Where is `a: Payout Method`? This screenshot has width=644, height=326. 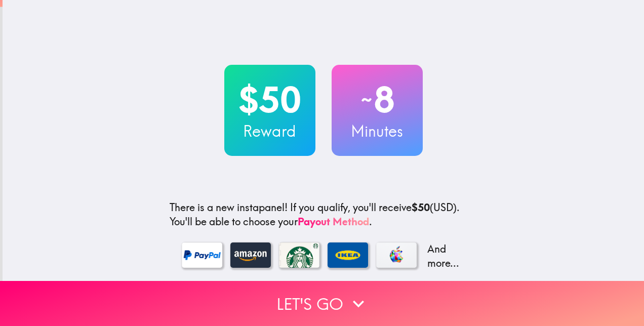 a: Payout Method is located at coordinates (333, 221).